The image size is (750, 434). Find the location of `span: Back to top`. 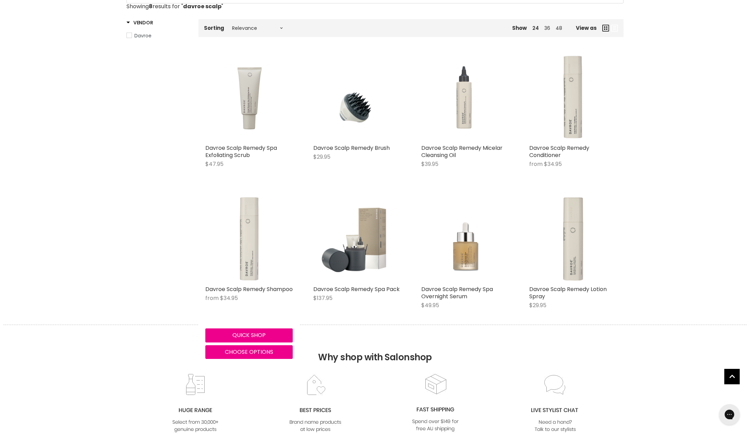

span: Back to top is located at coordinates (732, 378).